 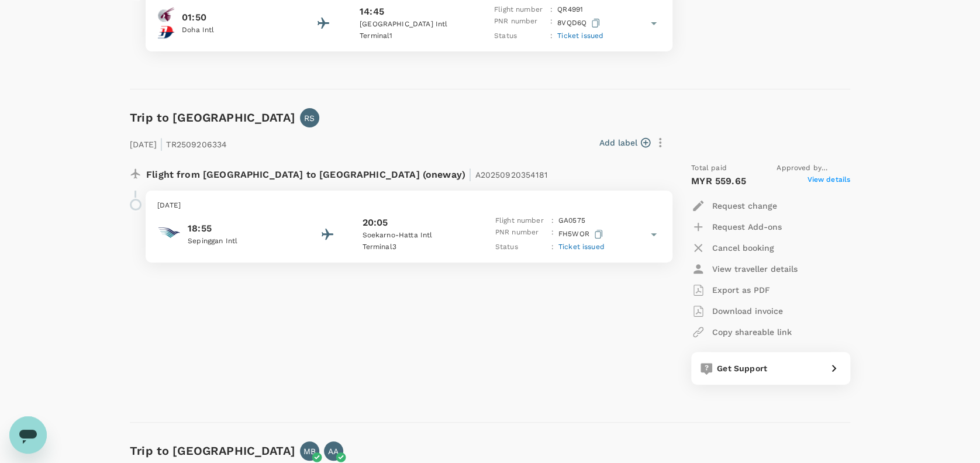 What do you see at coordinates (415, 247) in the screenshot?
I see `p: Terminal 3` at bounding box center [415, 247].